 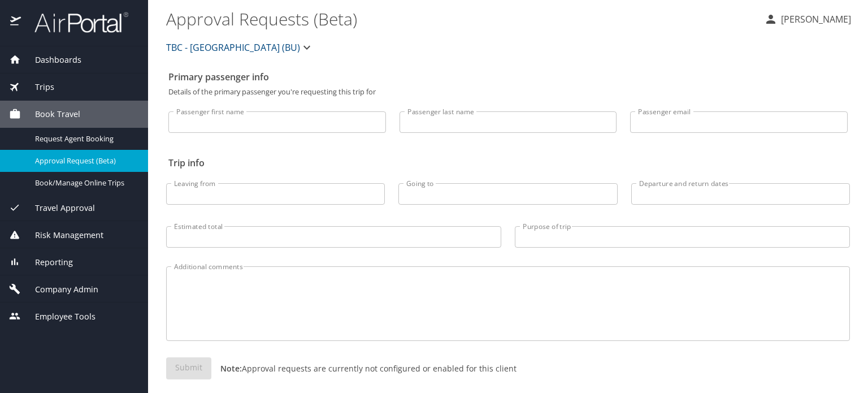 I want to click on img: airportal-logo.png, so click(x=75, y=22).